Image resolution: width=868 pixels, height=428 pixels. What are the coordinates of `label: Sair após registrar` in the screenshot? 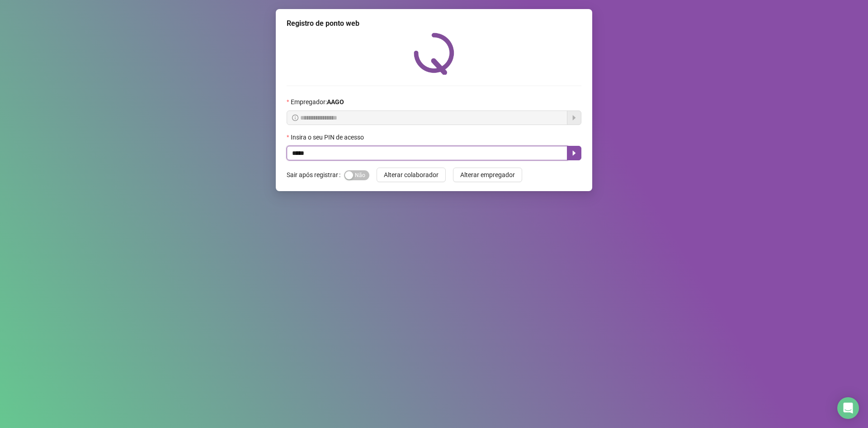 It's located at (315, 175).